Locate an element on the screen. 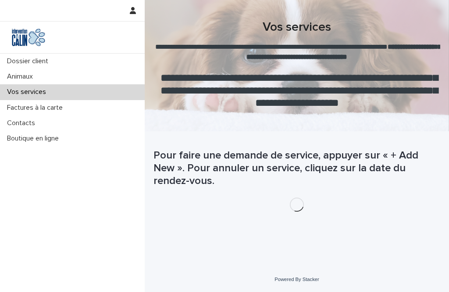  h1: Pour faire une demande de service, appuyer sur « + Add New ». Pour annuler un service, cliquez su... is located at coordinates (297, 168).